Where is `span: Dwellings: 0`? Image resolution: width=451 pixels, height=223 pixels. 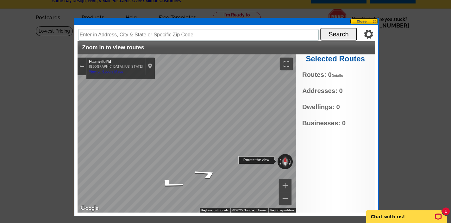 span: Dwellings: 0 is located at coordinates (335, 107).